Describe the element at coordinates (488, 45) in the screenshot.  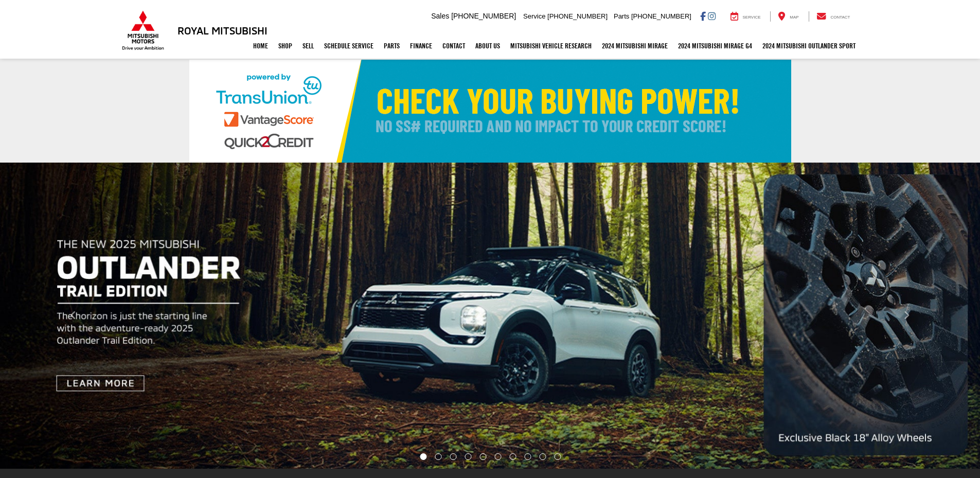
I see `a: About Us` at that location.